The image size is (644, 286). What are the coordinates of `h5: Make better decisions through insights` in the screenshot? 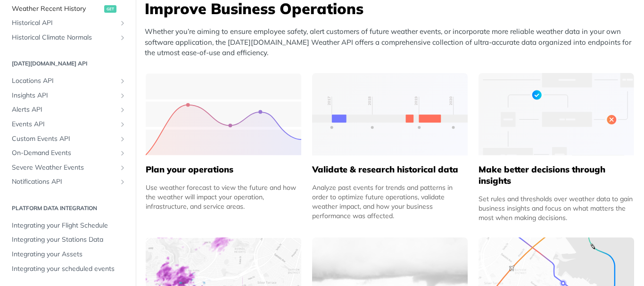 It's located at (557, 175).